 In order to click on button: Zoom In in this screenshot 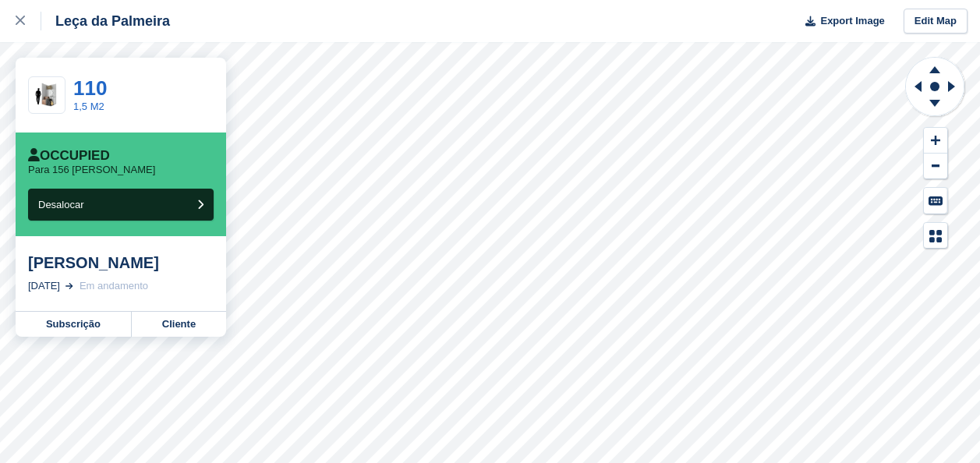, I will do `click(935, 141)`.